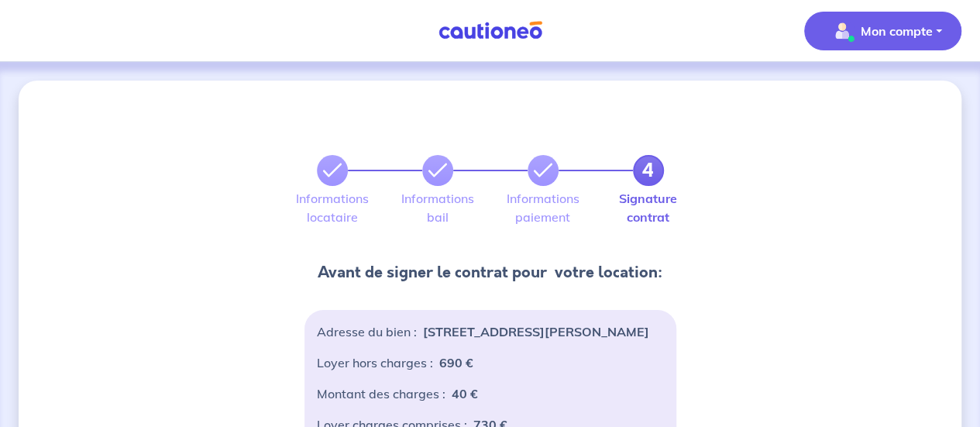 The image size is (980, 427). Describe the element at coordinates (896, 31) in the screenshot. I see `p: Mon compte` at that location.